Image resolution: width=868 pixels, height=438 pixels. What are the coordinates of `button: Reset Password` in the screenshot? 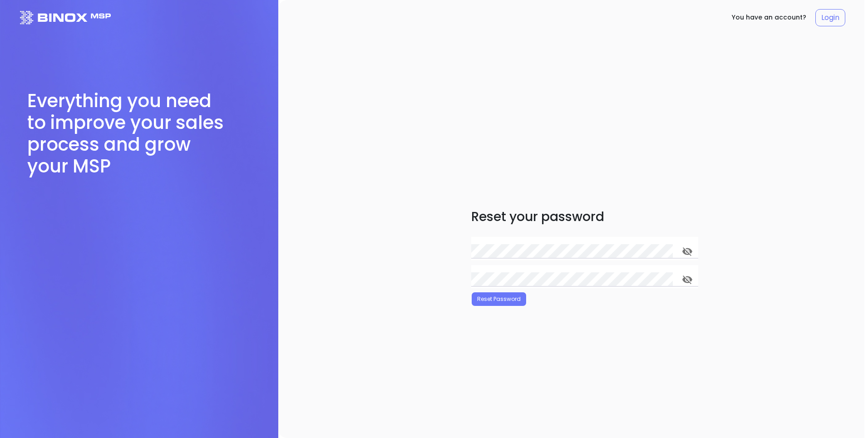 It's located at (499, 298).